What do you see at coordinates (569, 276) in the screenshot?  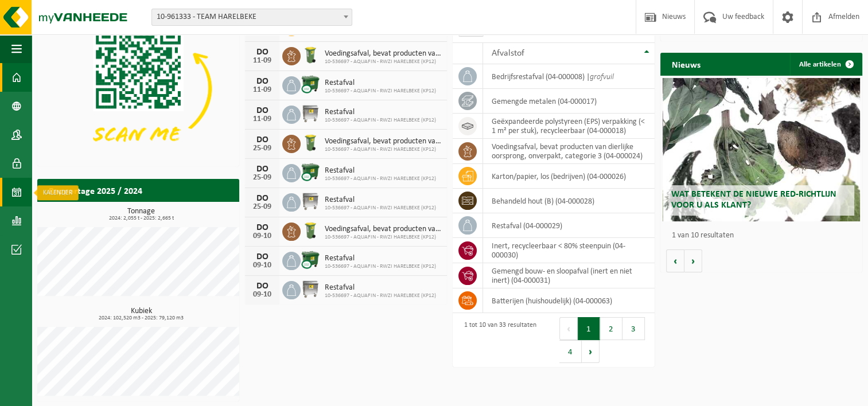 I see `td: gemengd bouw- en sloopafval (inert en niet inert) (04-000031)` at bounding box center [569, 276].